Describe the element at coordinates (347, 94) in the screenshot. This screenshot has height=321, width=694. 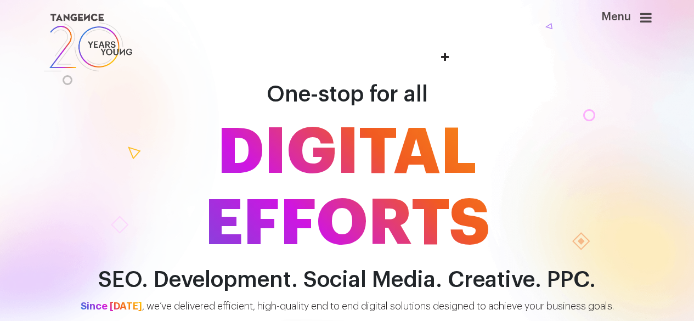
I see `span: One-stop for all` at that location.